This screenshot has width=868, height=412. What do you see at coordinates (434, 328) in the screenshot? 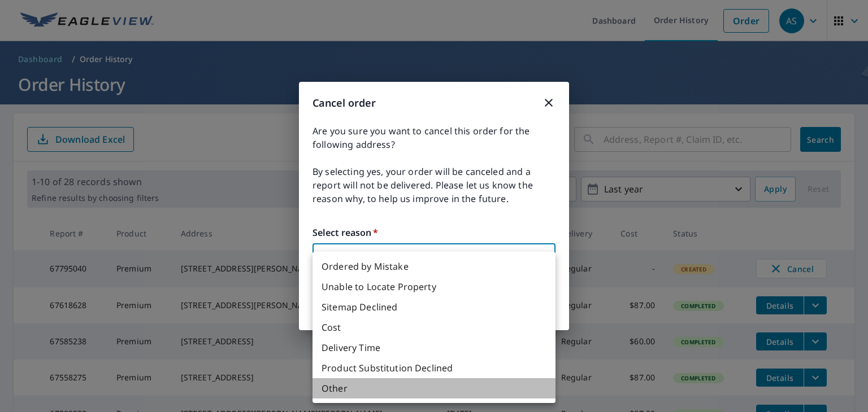
I see `li: Cost` at bounding box center [434, 328].